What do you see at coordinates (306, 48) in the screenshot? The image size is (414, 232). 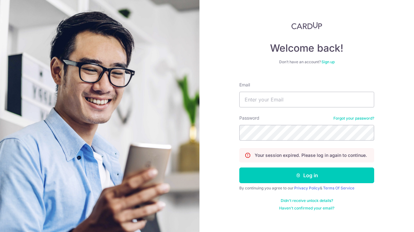 I see `h4: Welcome back!` at bounding box center [306, 48].